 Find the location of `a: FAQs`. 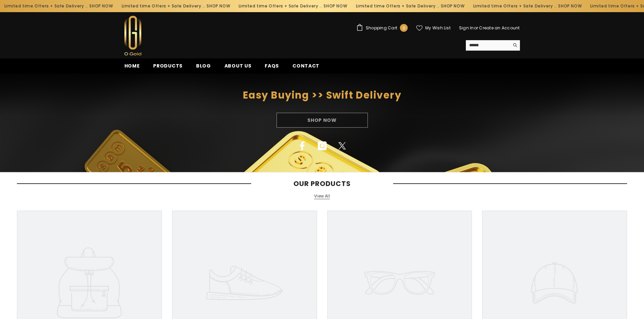

a: FAQs is located at coordinates (272, 68).